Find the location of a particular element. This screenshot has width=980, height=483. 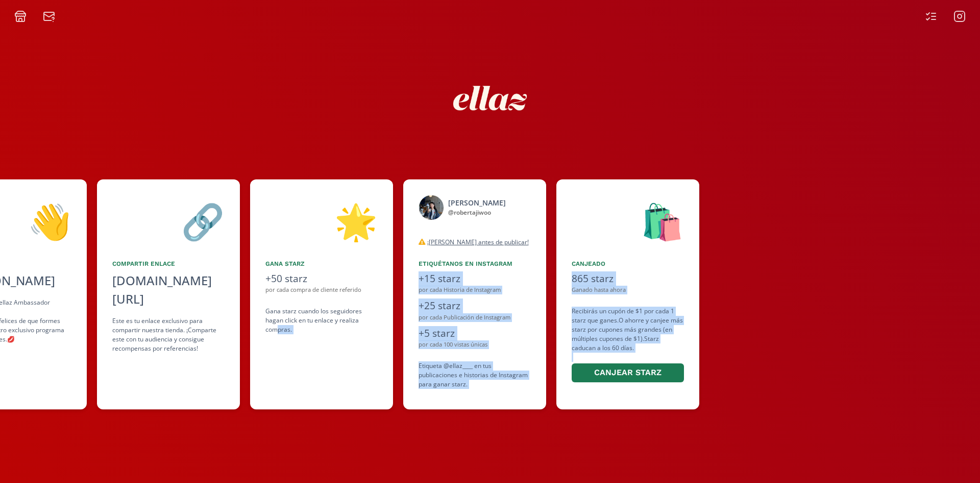

div: Gana starz is located at coordinates (322, 264).